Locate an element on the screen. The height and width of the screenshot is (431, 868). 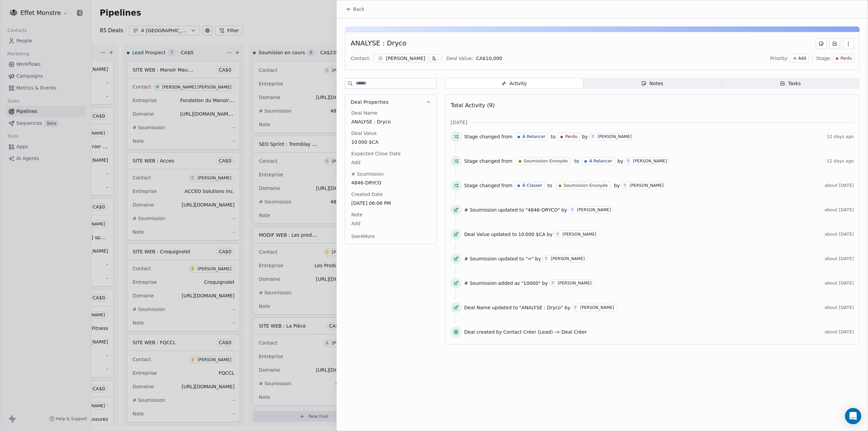
button: Back is located at coordinates (355, 9).